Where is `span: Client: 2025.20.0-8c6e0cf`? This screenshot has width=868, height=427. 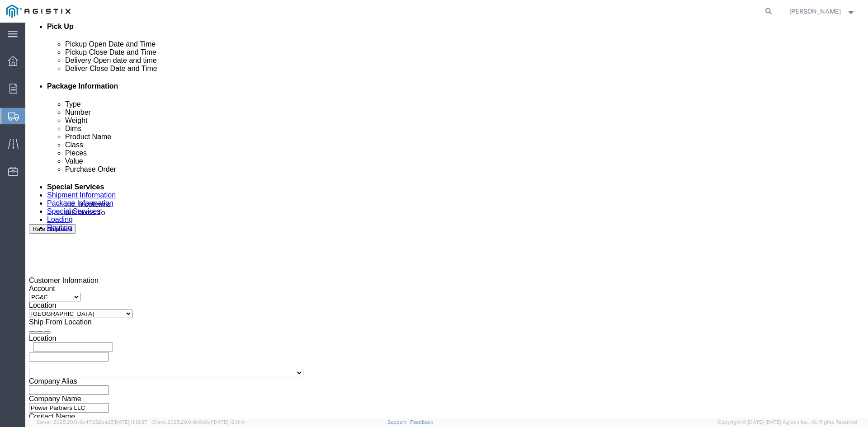 span: Client: 2025.20.0-8c6e0cf is located at coordinates (198, 422).